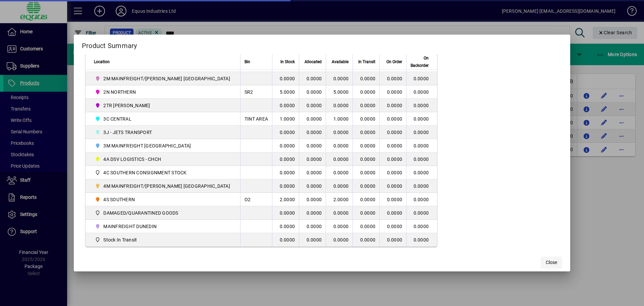 The width and height of the screenshot is (644, 306). Describe the element at coordinates (313, 62) in the screenshot. I see `span: Allocated` at that location.